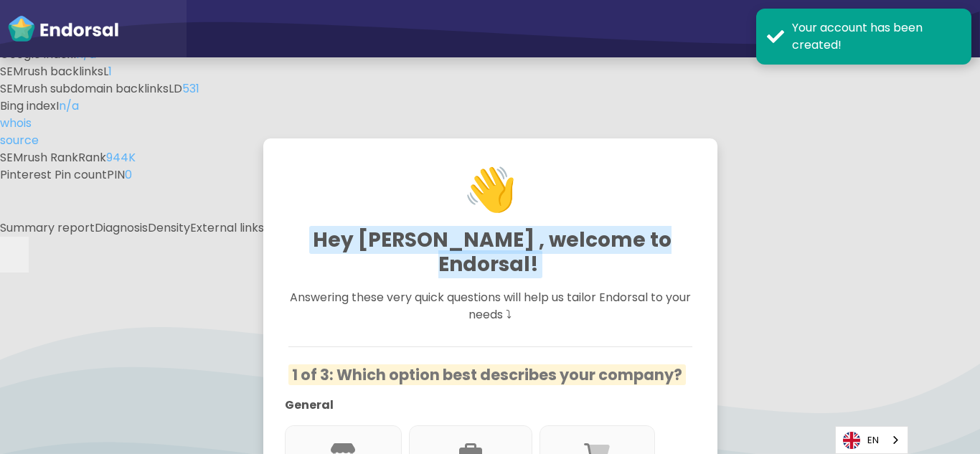 Image resolution: width=980 pixels, height=454 pixels. What do you see at coordinates (872, 440) in the screenshot?
I see `aside: Language selected: English` at bounding box center [872, 440].